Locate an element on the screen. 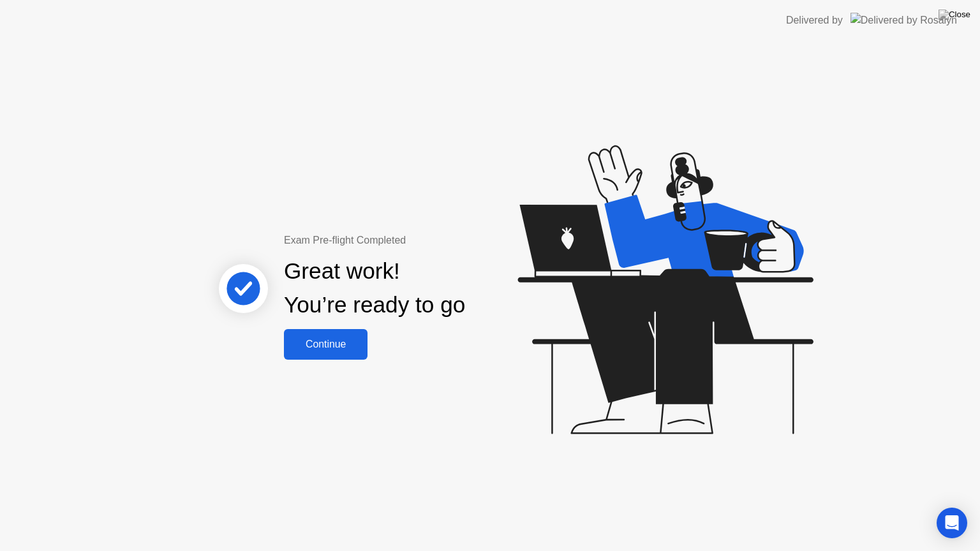 This screenshot has height=551, width=980. img: Close is located at coordinates (954, 15).